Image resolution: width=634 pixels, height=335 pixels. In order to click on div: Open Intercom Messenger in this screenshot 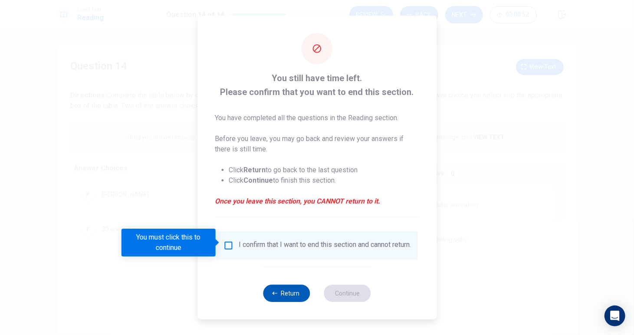, I will do `click(615, 316)`.